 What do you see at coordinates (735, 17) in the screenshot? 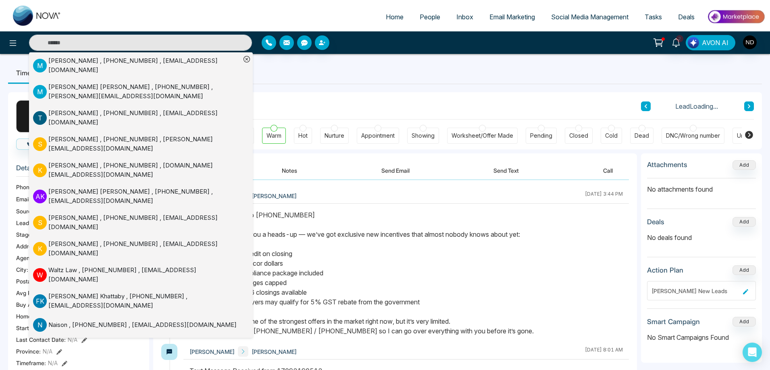
I see `img: Market-place.gif` at bounding box center [735, 17].